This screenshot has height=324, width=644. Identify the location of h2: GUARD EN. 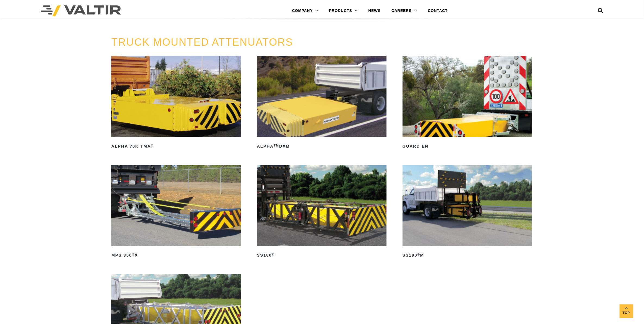
(467, 146).